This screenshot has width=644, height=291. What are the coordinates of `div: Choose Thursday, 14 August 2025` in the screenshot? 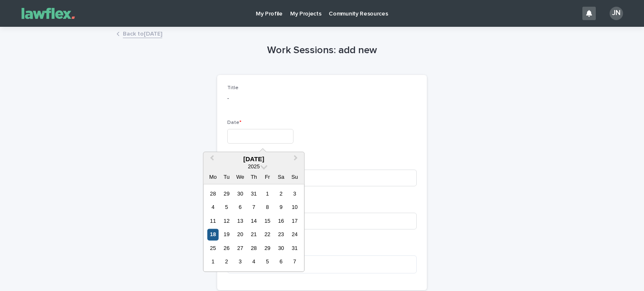 It's located at (254, 221).